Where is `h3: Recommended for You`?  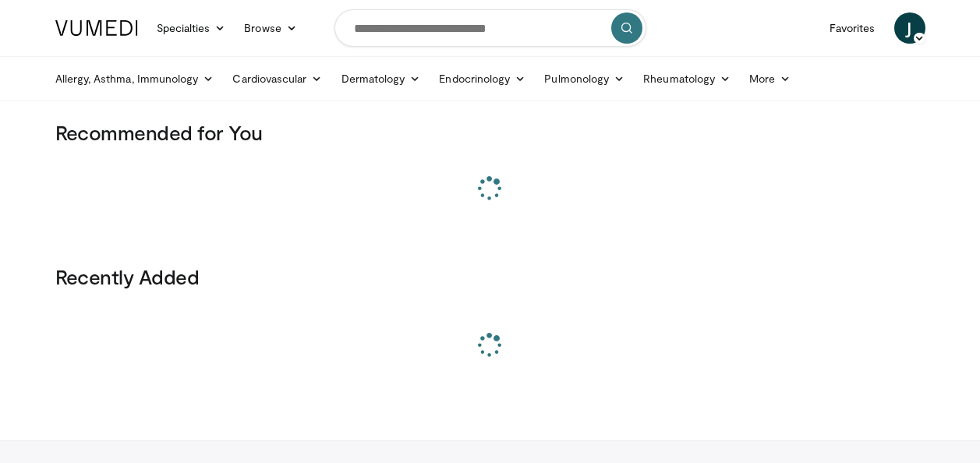 h3: Recommended for You is located at coordinates (490, 132).